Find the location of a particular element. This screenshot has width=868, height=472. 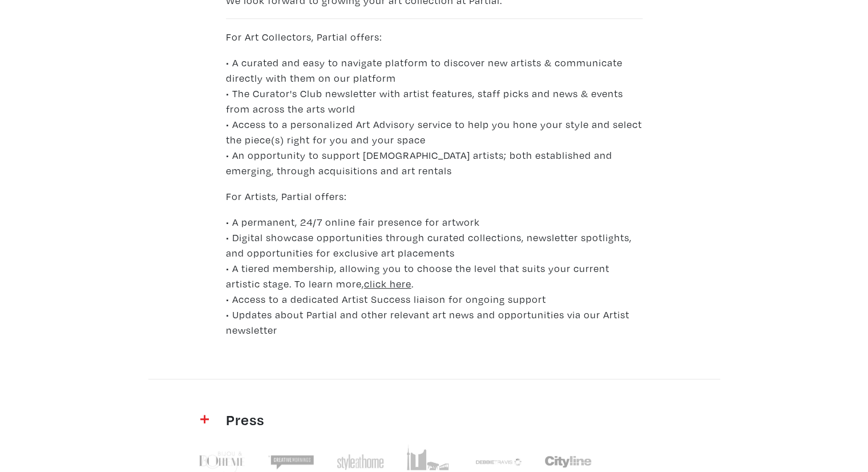

img: cityline.jpg is located at coordinates (568, 462).